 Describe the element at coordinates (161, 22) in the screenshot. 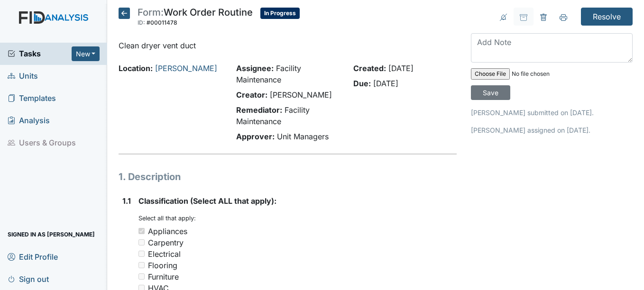

I see `span: #00011478` at that location.